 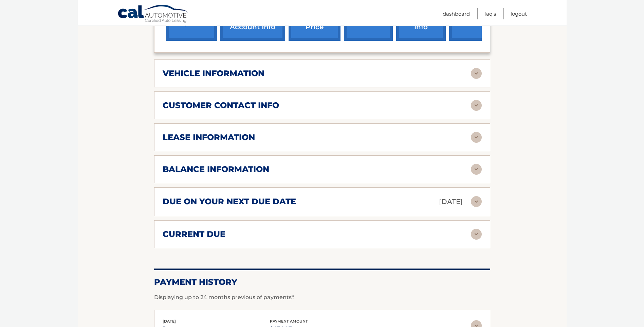 What do you see at coordinates (322, 282) in the screenshot?
I see `h2: Payment History` at bounding box center [322, 282].